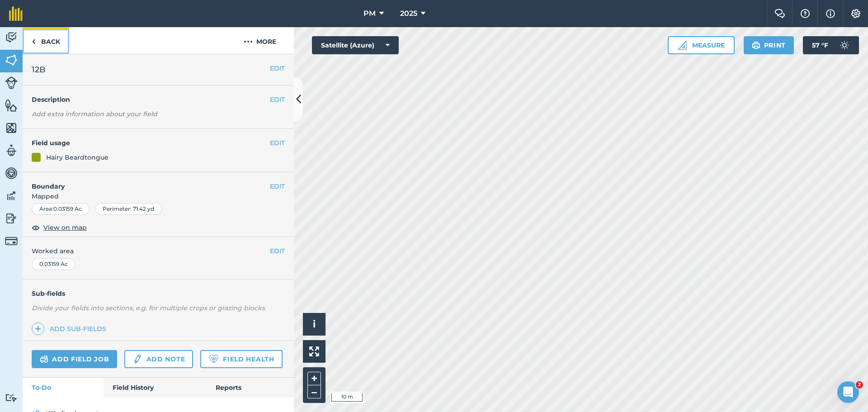 This screenshot has height=412, width=868. What do you see at coordinates (409, 14) in the screenshot?
I see `span: 2025` at bounding box center [409, 14].